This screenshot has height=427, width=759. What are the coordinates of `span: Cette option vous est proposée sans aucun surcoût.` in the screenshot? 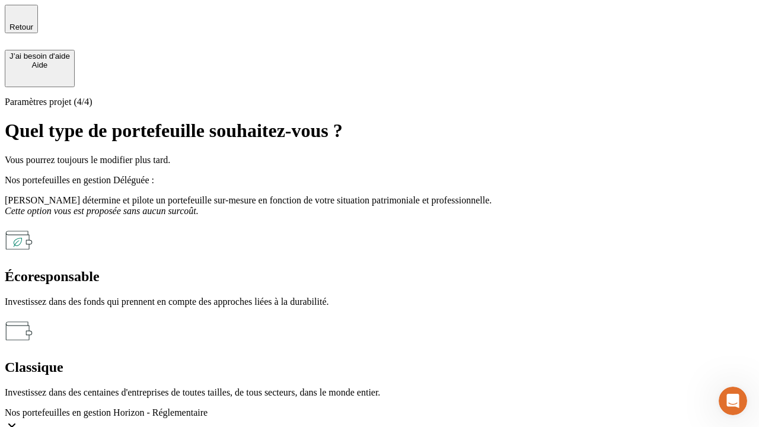 It's located at (101, 211).